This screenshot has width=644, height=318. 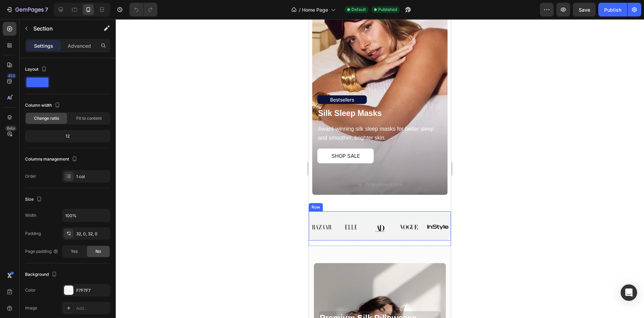 What do you see at coordinates (584, 9) in the screenshot?
I see `button: Save` at bounding box center [584, 9].